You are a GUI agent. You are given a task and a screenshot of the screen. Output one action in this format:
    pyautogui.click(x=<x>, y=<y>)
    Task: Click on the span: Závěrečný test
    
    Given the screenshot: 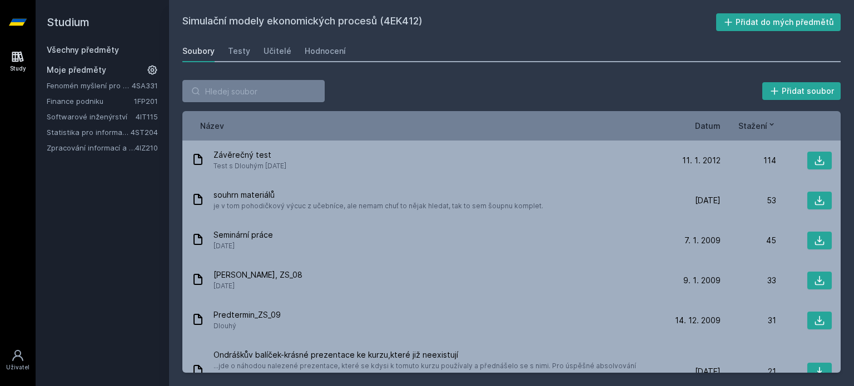 What is the action you would take?
    pyautogui.click(x=250, y=155)
    